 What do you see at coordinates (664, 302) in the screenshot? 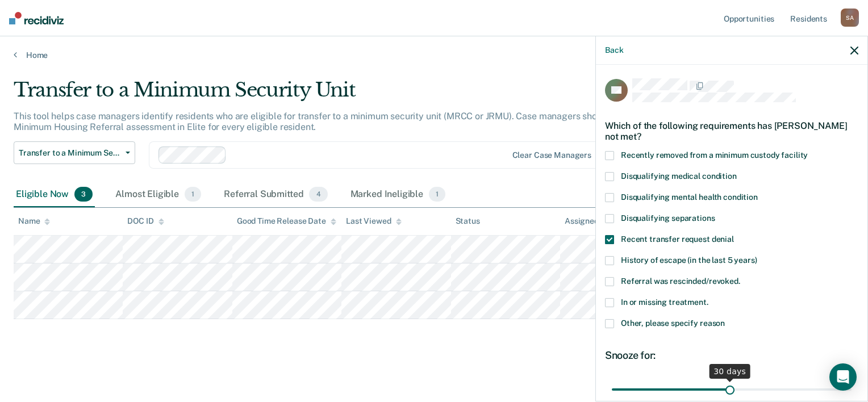
I see `span: In or missing treatment.` at bounding box center [664, 302].